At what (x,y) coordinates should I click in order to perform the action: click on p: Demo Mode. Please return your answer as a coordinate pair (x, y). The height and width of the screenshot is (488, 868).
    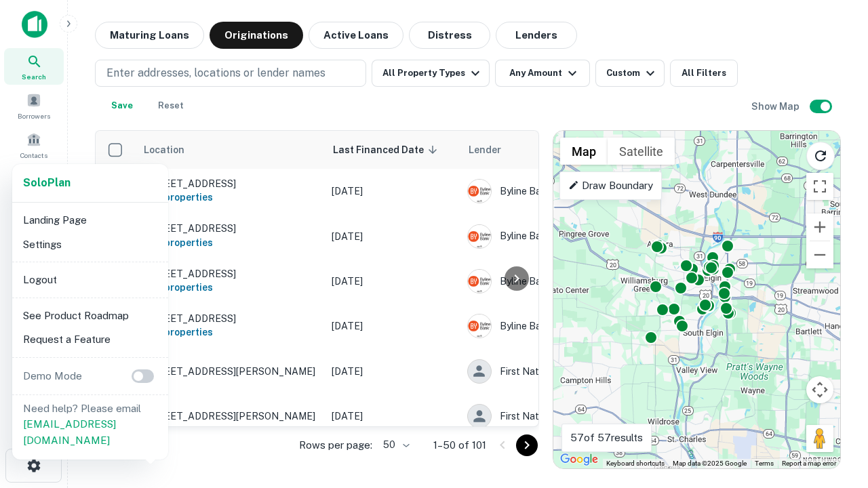
    Looking at the image, I should click on (52, 377).